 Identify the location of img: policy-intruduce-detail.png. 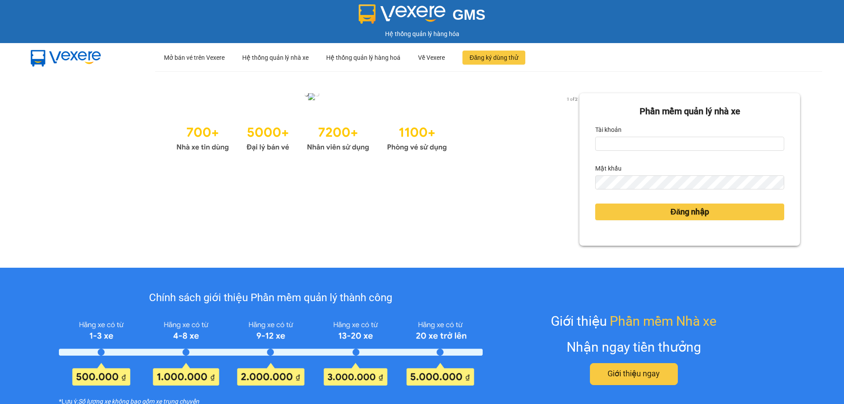
(270, 351).